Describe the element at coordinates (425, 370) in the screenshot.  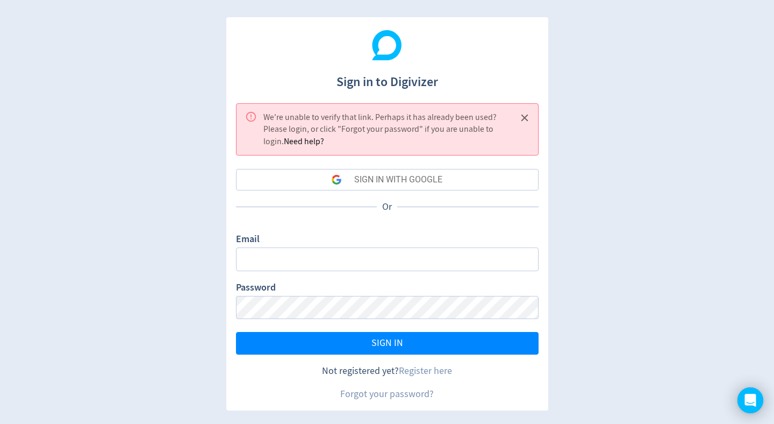
I see `a: Register here` at that location.